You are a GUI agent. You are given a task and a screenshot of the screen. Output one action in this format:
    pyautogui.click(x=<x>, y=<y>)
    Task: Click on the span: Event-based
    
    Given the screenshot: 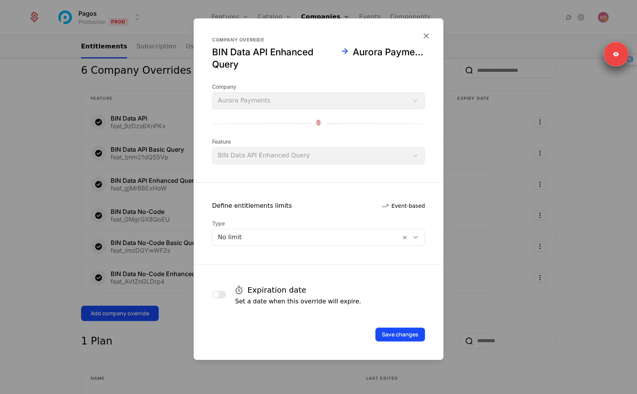 What is the action you would take?
    pyautogui.click(x=408, y=206)
    